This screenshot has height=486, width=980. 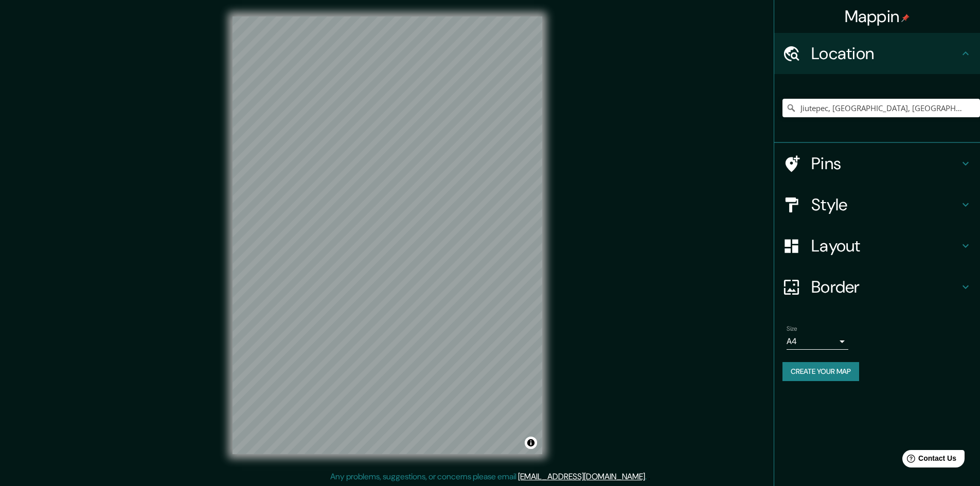 I want to click on div: Location, so click(x=877, y=53).